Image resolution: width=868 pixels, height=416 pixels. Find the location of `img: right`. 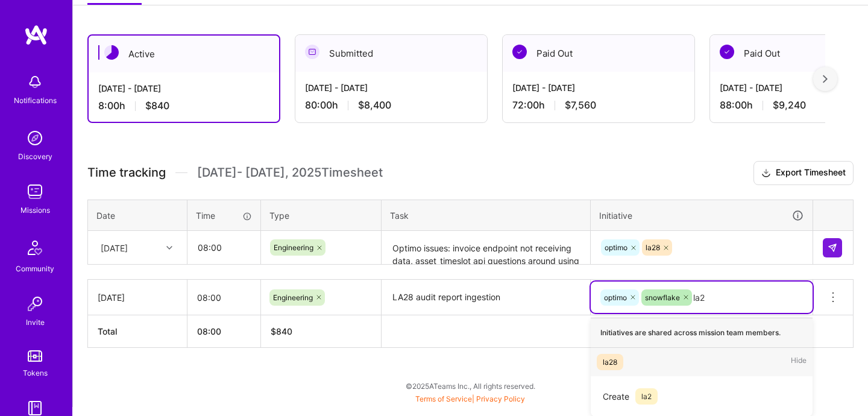

img: right is located at coordinates (825, 79).